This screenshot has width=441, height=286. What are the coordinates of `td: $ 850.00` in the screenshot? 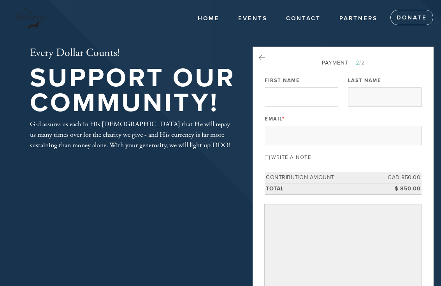 It's located at (404, 189).